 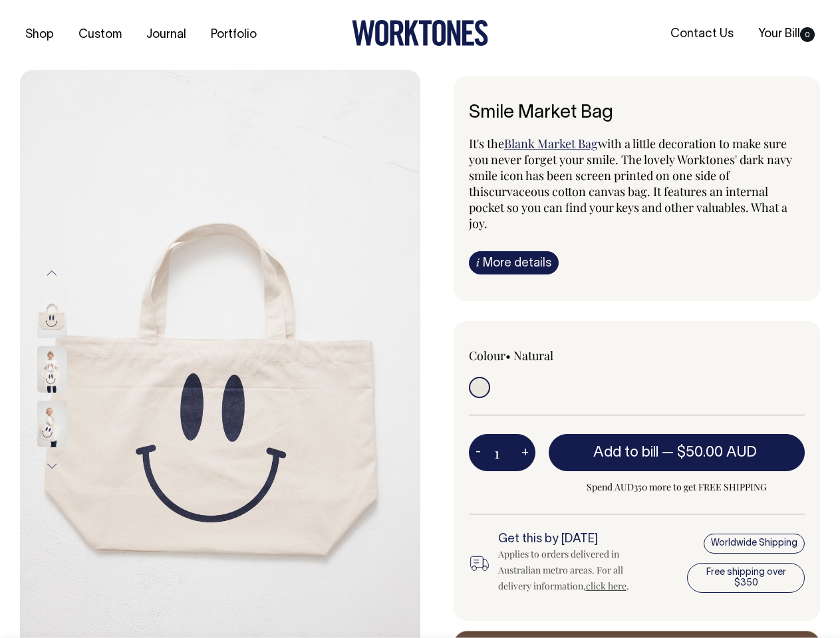 What do you see at coordinates (536, 356) in the screenshot?
I see `div: Colour` at bounding box center [536, 356].